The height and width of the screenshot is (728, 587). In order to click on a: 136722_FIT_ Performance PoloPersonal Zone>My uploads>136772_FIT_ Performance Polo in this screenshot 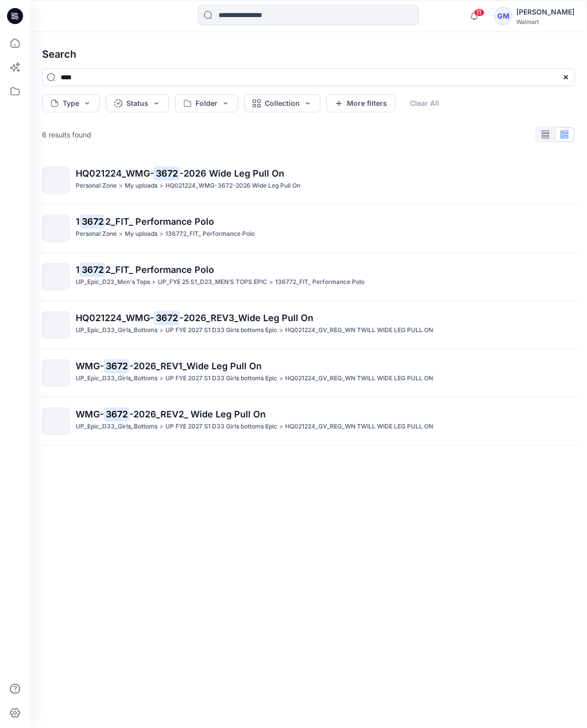, I will do `click(308, 228)`.